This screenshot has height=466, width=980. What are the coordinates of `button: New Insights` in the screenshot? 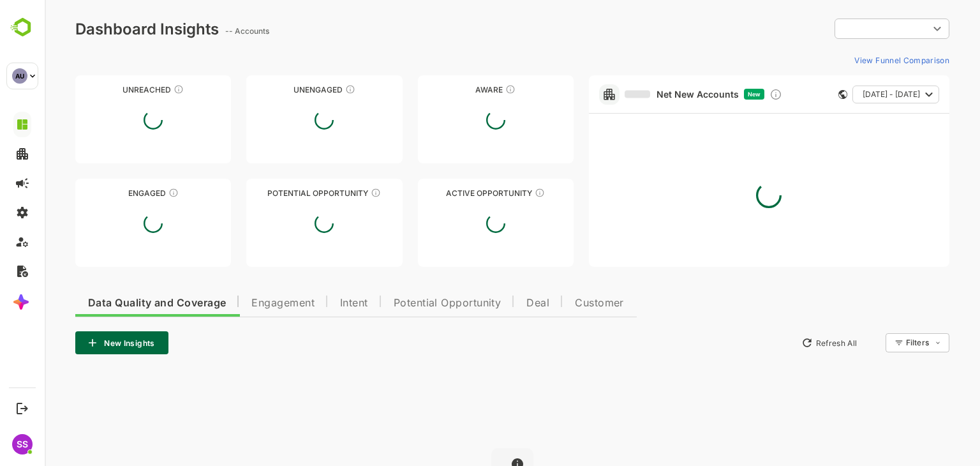 It's located at (77, 343).